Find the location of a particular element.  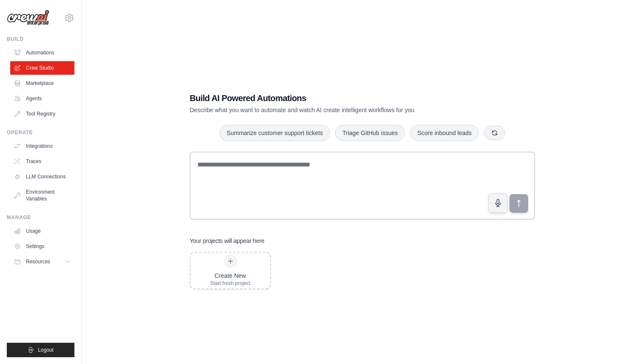

button: Logout is located at coordinates (40, 350).